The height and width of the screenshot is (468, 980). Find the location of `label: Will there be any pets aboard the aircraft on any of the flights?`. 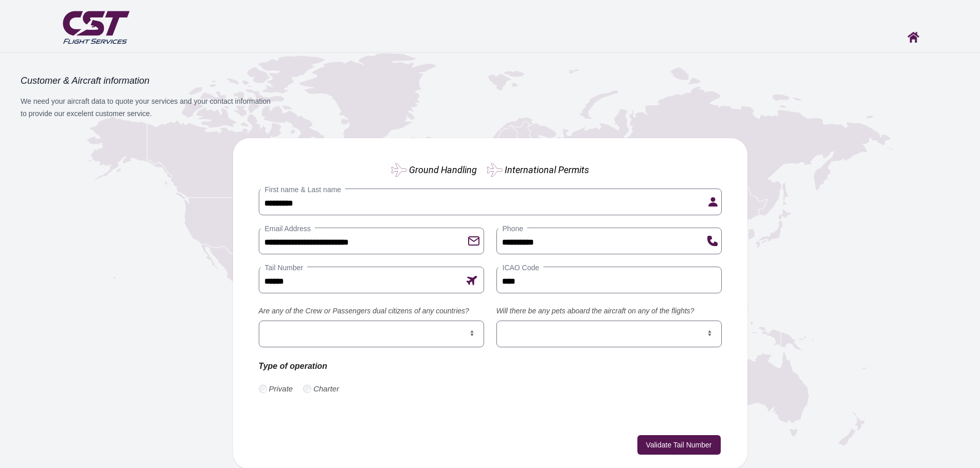

label: Will there be any pets aboard the aircraft on any of the flights? is located at coordinates (609, 311).